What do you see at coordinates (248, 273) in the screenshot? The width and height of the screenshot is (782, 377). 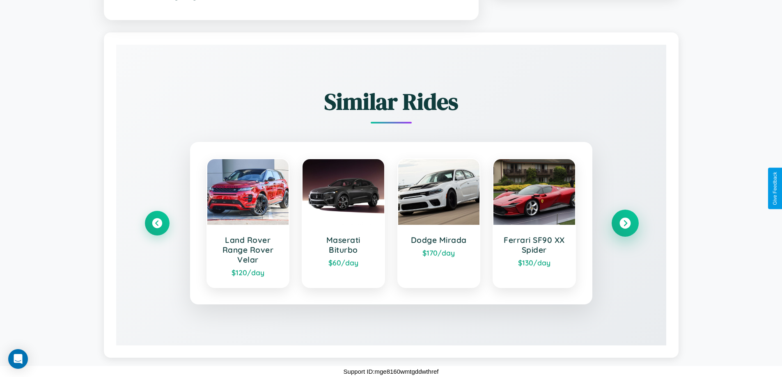 I see `div: $ 120 /day` at bounding box center [248, 273].